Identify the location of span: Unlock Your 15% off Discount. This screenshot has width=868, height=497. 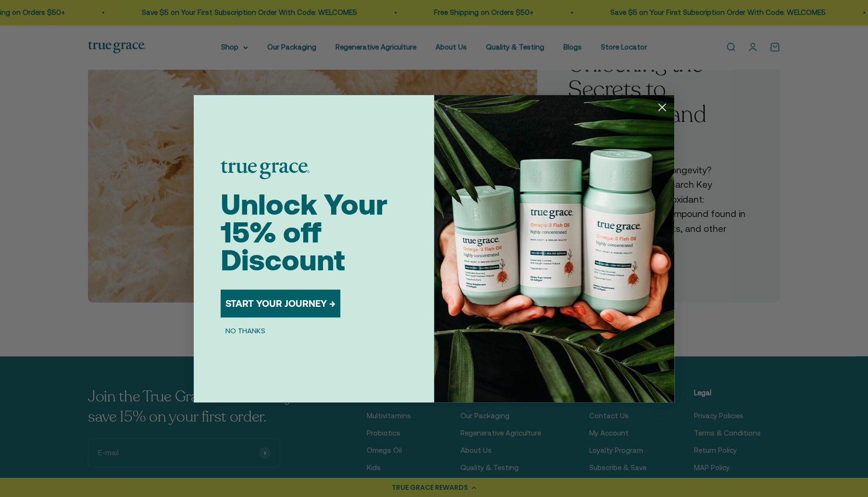
(304, 233).